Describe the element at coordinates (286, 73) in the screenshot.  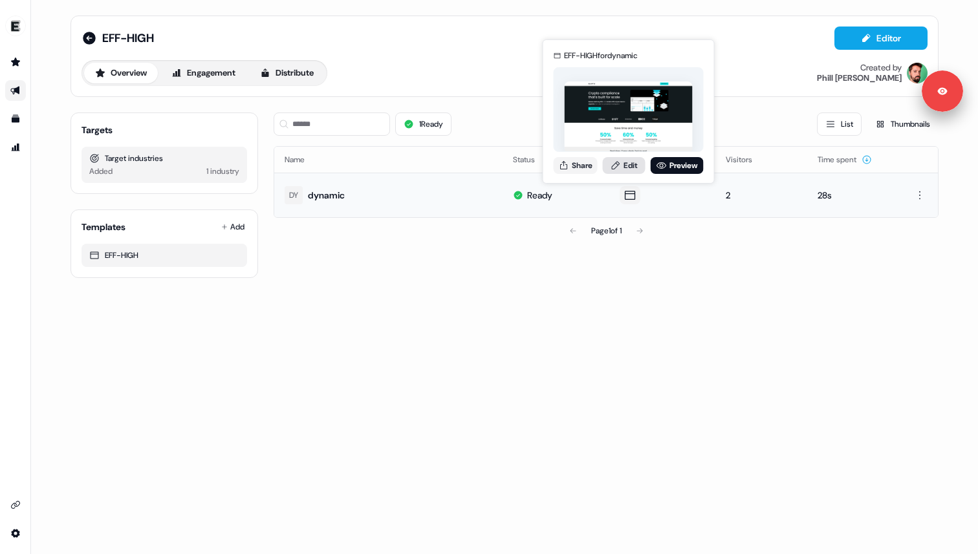
I see `a: Distribute` at that location.